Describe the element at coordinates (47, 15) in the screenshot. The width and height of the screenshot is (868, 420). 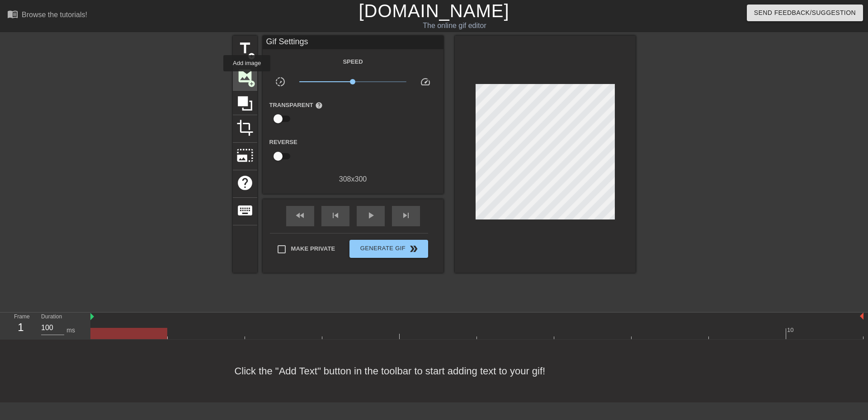
I see `a: Browse the tutorials!` at that location.